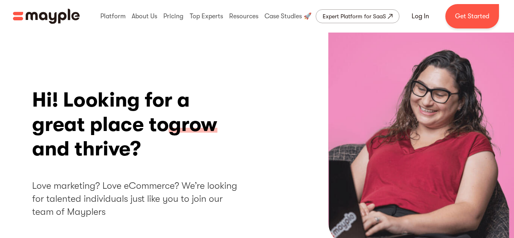  I want to click on div: Top Experts, so click(206, 16).